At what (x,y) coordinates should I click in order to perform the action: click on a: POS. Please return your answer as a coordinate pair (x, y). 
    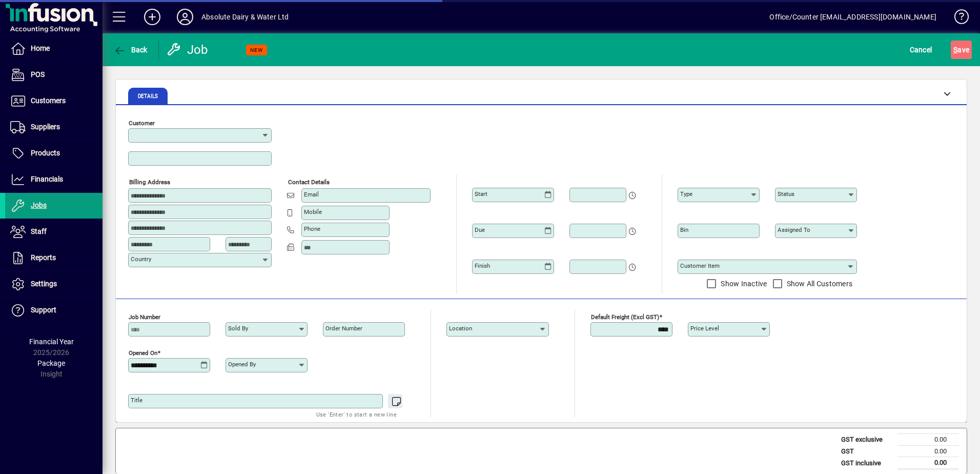
    Looking at the image, I should click on (54, 75).